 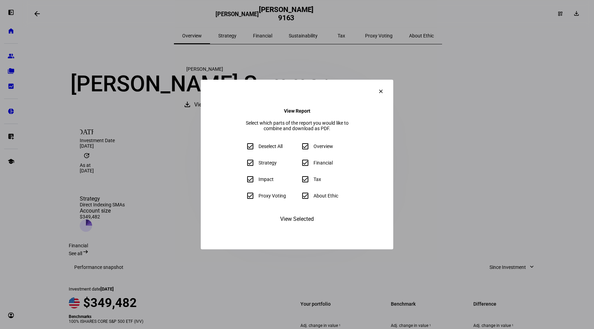 What do you see at coordinates (266, 179) in the screenshot?
I see `div: Impact` at bounding box center [266, 179].